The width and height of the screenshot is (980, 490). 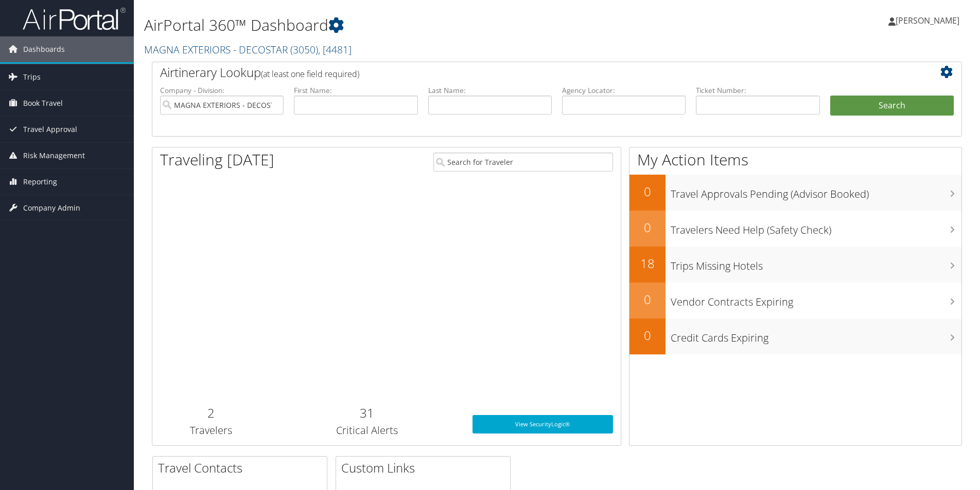 I want to click on span: Risk Management, so click(x=54, y=156).